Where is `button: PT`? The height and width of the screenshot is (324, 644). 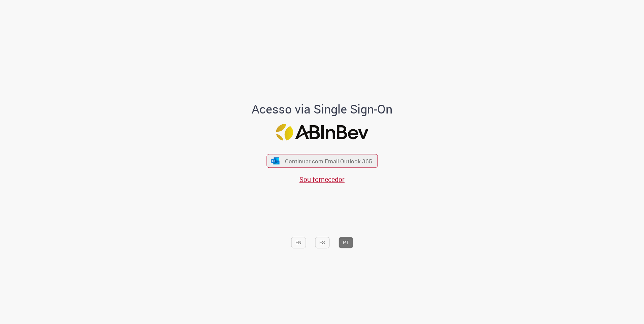 button: PT is located at coordinates (345, 243).